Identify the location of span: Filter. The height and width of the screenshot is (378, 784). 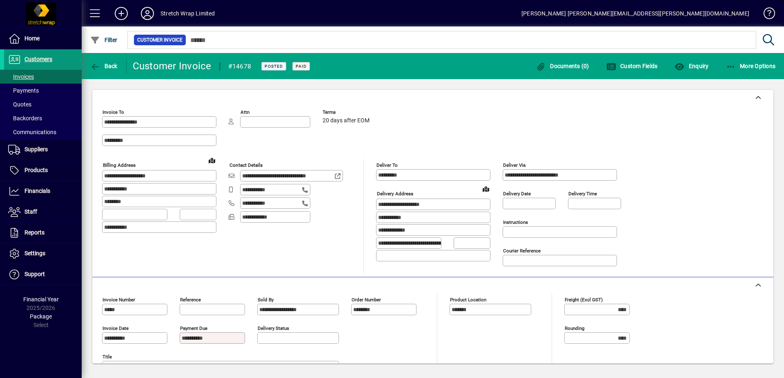
(104, 40).